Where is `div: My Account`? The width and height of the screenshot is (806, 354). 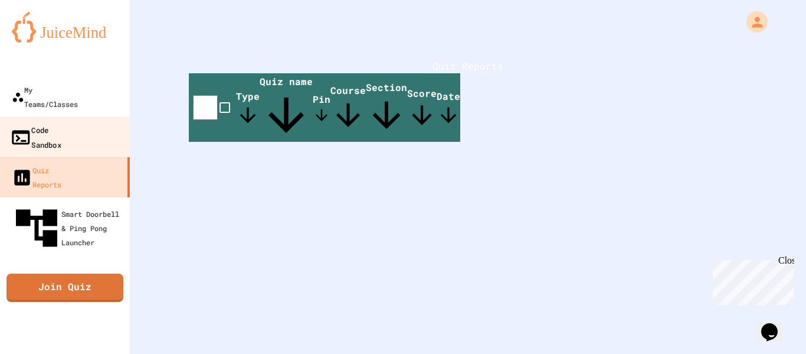
div: My Account is located at coordinates (753, 22).